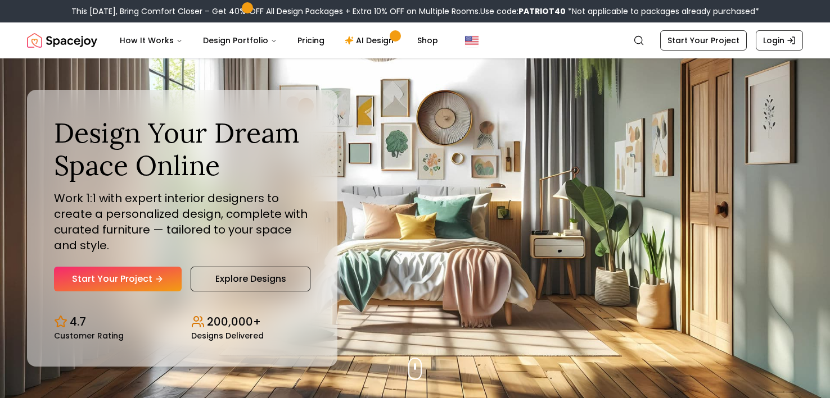 The width and height of the screenshot is (830, 398). What do you see at coordinates (662, 11) in the screenshot?
I see `span: *Not applicable to packages already purchased*` at bounding box center [662, 11].